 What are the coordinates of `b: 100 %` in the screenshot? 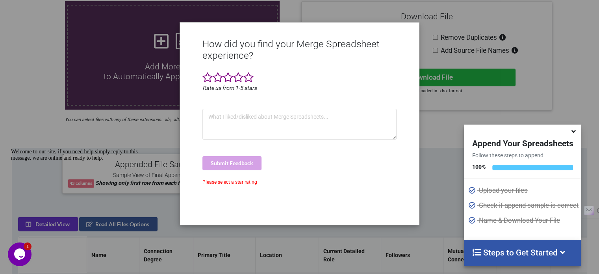 It's located at (478, 167).